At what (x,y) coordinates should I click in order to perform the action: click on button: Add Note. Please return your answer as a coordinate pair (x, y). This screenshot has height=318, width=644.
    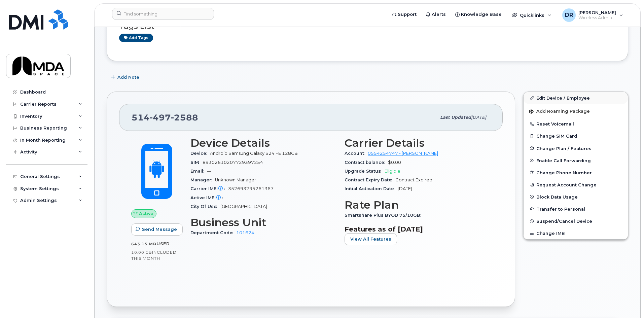
    Looking at the image, I should click on (126, 77).